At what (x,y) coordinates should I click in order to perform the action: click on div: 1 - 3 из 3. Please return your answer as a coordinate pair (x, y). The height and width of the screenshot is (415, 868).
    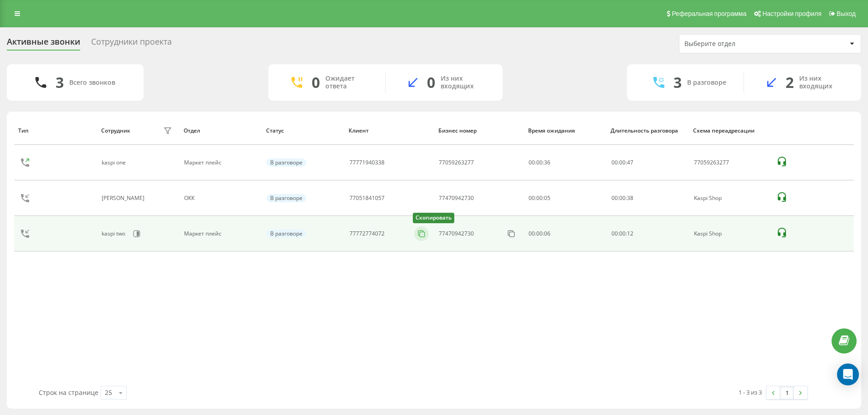
    Looking at the image, I should click on (750, 392).